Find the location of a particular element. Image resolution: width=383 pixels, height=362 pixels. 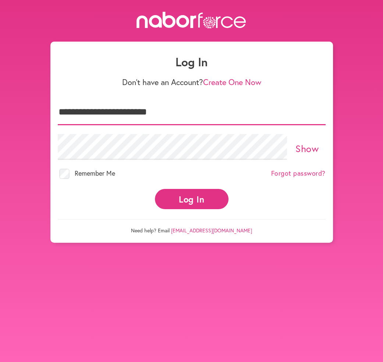

span: Remember Me is located at coordinates (95, 173).